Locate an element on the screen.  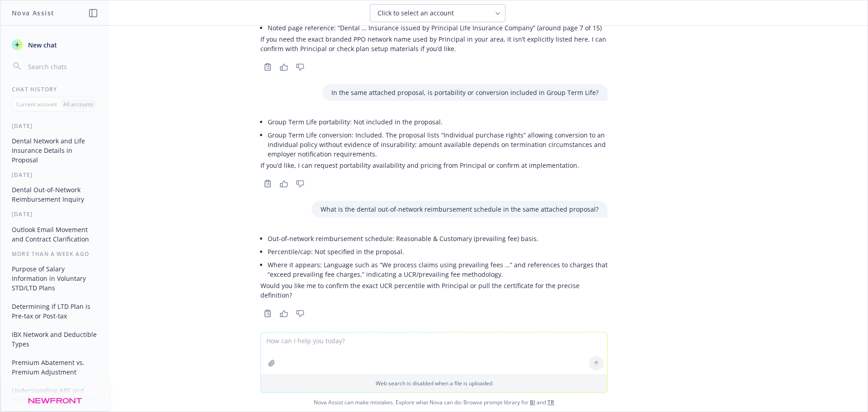
span: Click to select an account is located at coordinates (415, 13).